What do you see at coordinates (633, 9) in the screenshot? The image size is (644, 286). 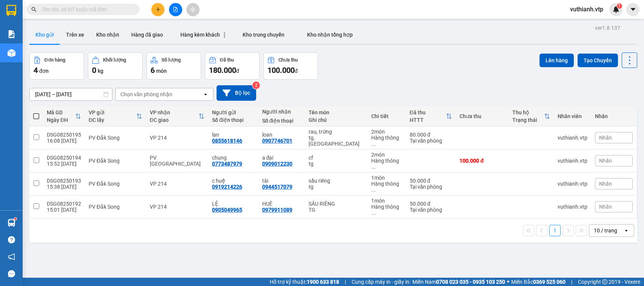 I see `span: caret-down` at bounding box center [633, 9].